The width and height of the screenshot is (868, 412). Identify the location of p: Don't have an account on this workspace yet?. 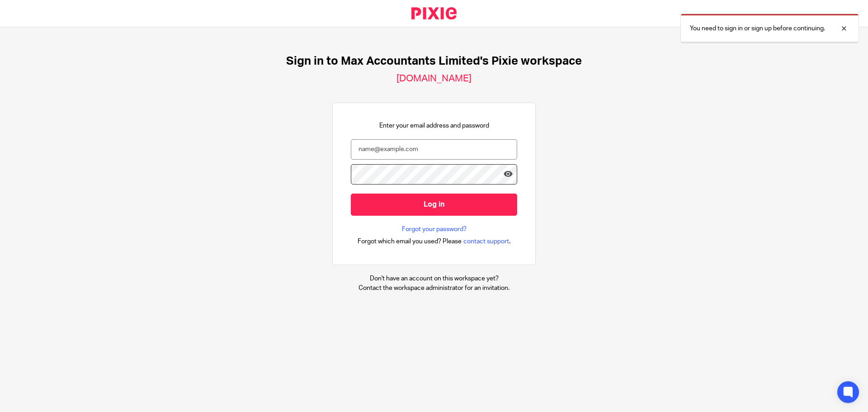
(434, 278).